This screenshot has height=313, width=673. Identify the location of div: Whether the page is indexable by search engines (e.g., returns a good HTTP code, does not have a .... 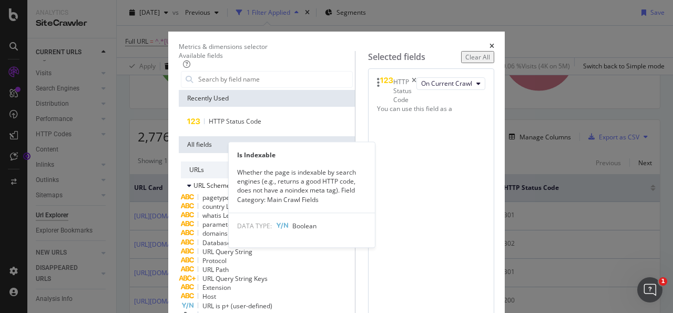
(302, 186).